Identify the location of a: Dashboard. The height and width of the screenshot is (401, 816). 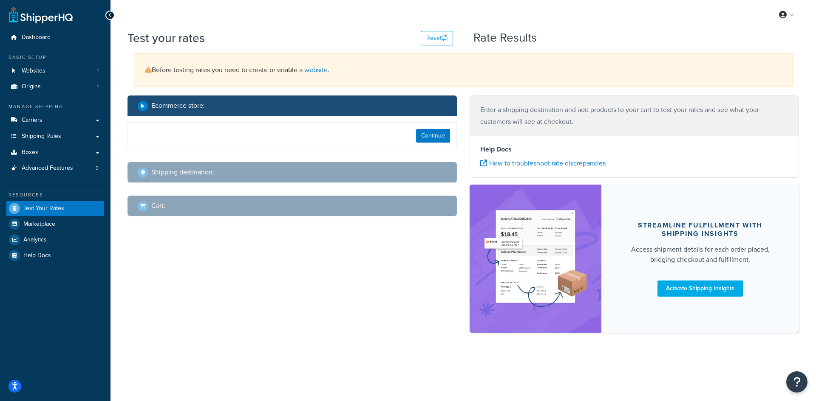
(55, 37).